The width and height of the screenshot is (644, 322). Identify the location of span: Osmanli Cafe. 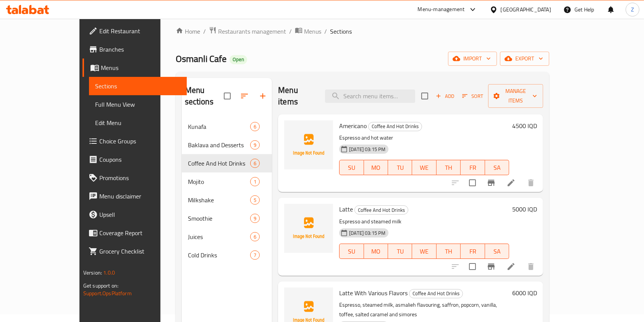
(201, 58).